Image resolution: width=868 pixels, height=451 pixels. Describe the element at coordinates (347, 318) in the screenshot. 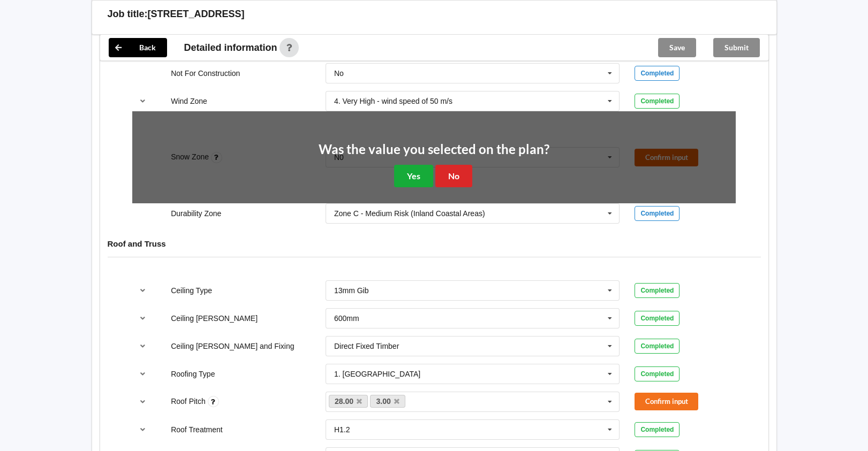

I see `div: 600mm` at that location.